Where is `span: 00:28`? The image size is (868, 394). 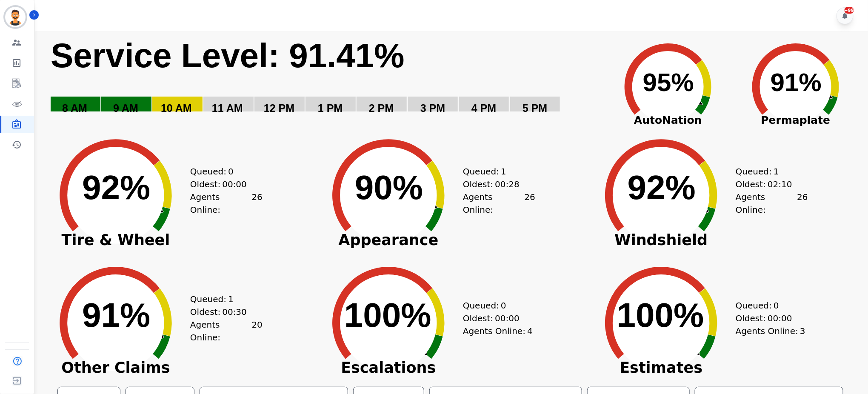
span: 00:28 is located at coordinates (508, 185).